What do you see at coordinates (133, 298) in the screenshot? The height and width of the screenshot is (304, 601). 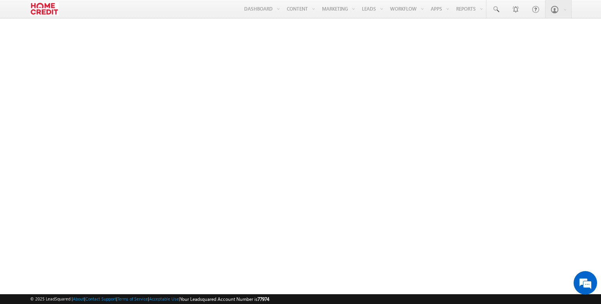 I see `a: Terms of Service` at bounding box center [133, 298].